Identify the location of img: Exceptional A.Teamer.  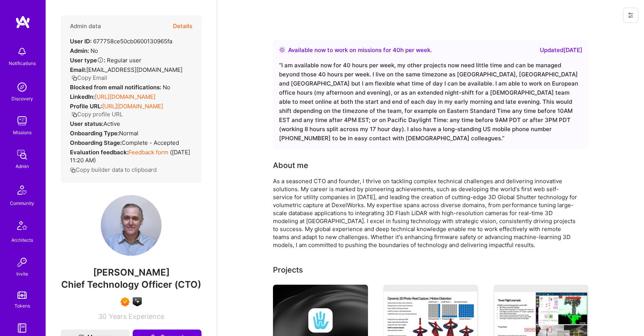
(125, 302).